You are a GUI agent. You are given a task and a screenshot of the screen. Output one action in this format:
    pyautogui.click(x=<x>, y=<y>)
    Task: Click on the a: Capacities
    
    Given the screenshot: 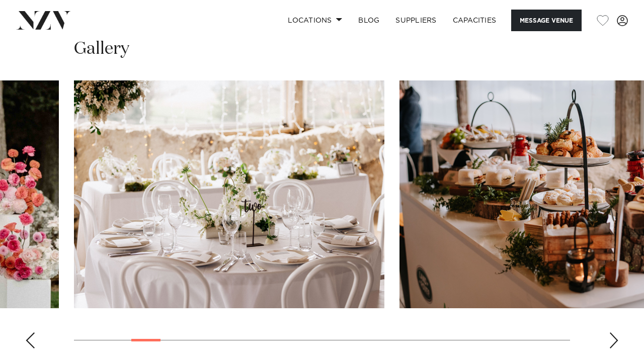 What is the action you would take?
    pyautogui.click(x=475, y=20)
    